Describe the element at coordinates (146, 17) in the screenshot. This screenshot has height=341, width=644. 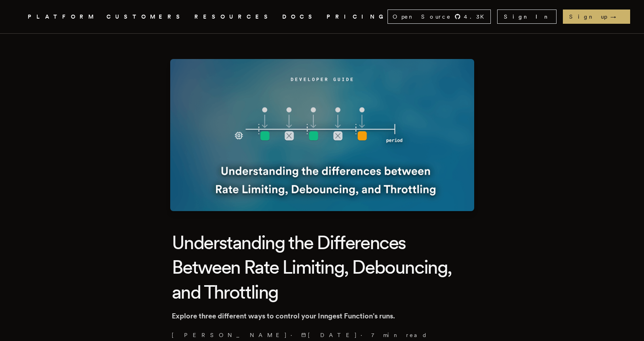
I see `a: CUSTOMERS` at that location.